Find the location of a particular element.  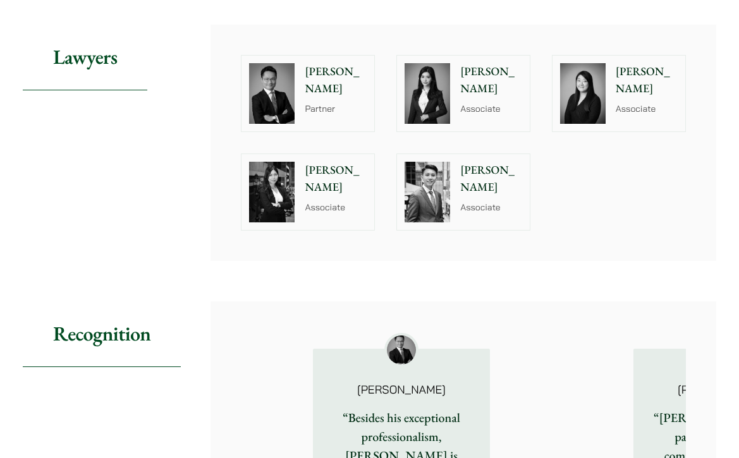

h2: Recognition is located at coordinates (102, 334).